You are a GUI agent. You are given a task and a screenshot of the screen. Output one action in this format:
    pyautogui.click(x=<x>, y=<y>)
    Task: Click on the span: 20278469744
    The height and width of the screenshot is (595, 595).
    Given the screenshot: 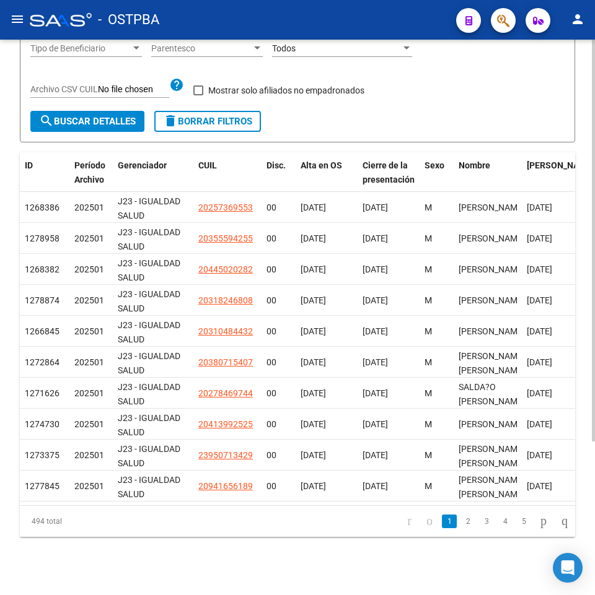 What is the action you would take?
    pyautogui.click(x=226, y=393)
    